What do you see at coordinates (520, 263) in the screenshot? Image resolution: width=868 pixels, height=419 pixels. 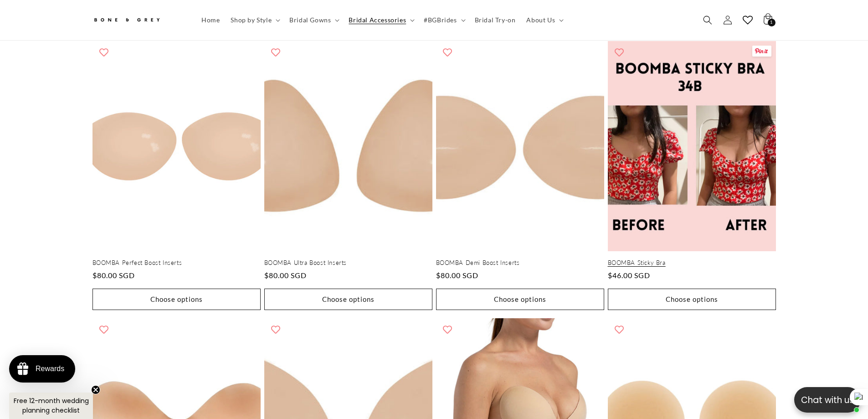 I see `a: BOOMBA Demi Boost Inserts` at bounding box center [520, 263].